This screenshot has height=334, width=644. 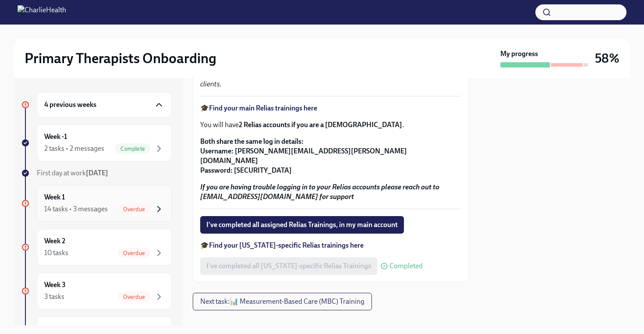 I want to click on span: First day at work, so click(x=72, y=172).